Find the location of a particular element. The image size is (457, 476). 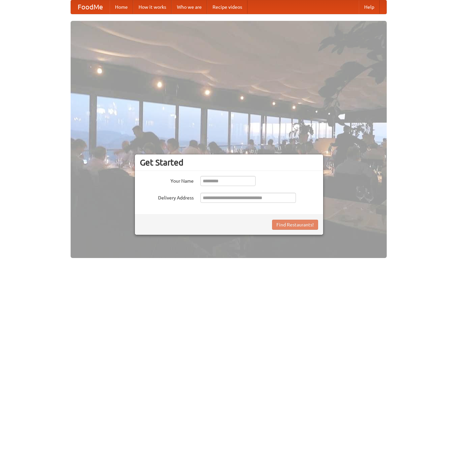

label: Your Name is located at coordinates (167, 180).